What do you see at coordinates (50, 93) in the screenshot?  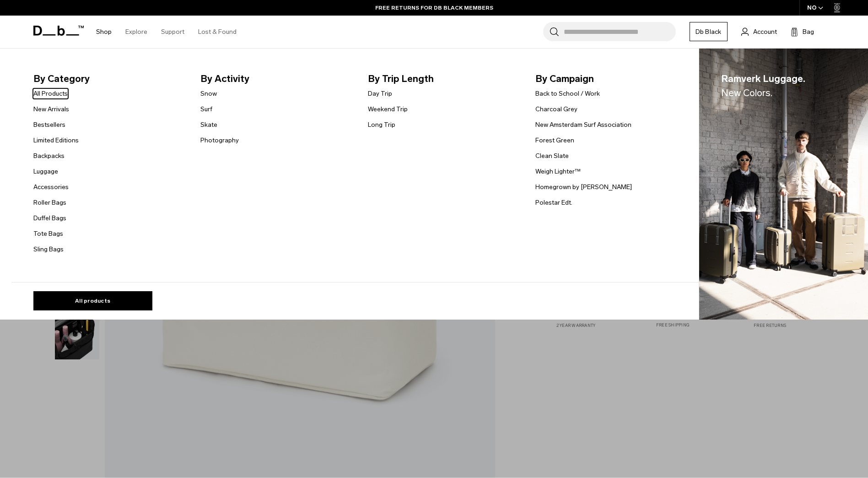 I see `a: All Products` at bounding box center [50, 93].